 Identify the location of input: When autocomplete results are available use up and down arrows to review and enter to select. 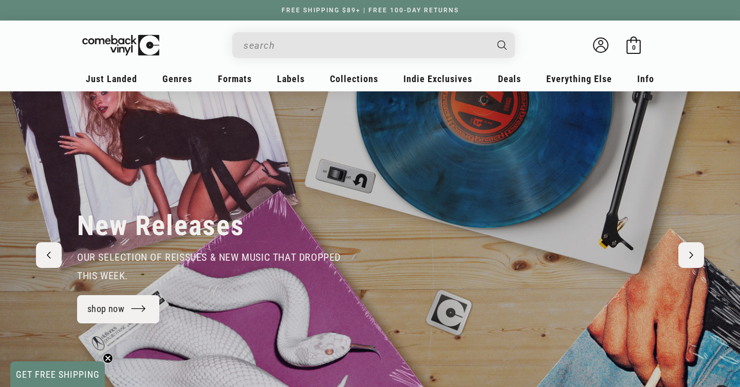
(365, 45).